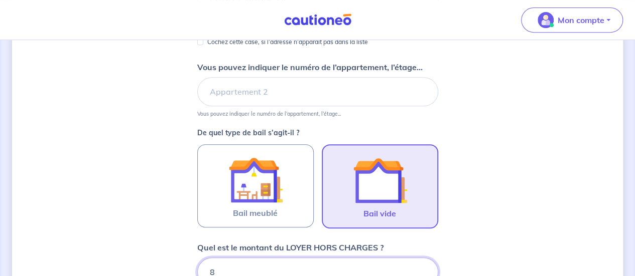 Image resolution: width=635 pixels, height=276 pixels. Describe the element at coordinates (287, 42) in the screenshot. I see `p: Cochez cette case, si l'adresse n'apparaît pas dans la liste` at that location.